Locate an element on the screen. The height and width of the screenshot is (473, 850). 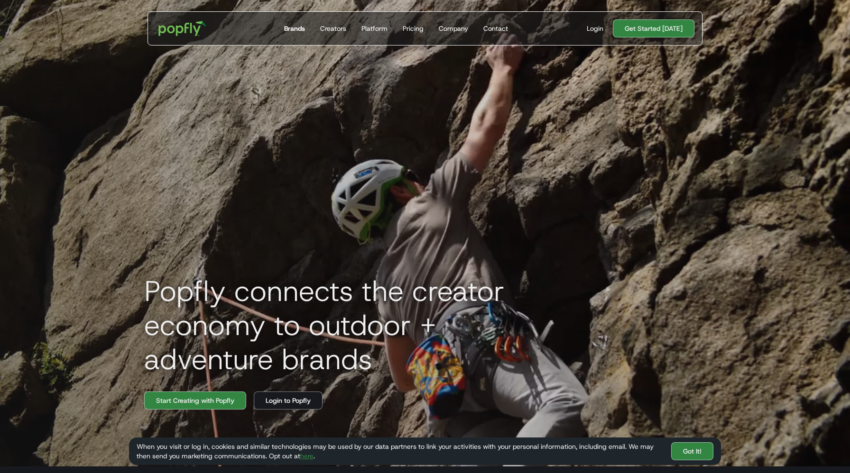
a: Contact is located at coordinates (495, 28).